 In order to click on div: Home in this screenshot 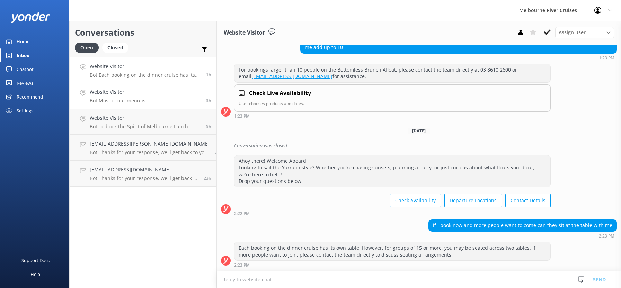, I will do `click(23, 42)`.